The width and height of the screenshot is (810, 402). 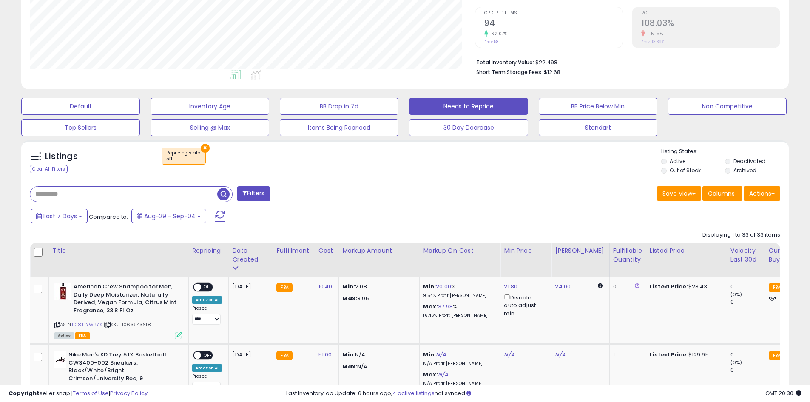 I want to click on small: Prev: 58, so click(x=491, y=42).